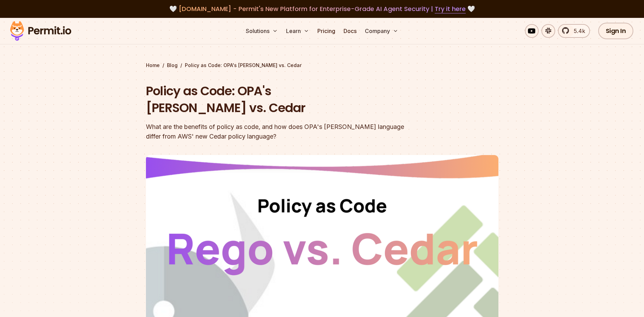  Describe the element at coordinates (577, 31) in the screenshot. I see `span: 5.4k` at that location.